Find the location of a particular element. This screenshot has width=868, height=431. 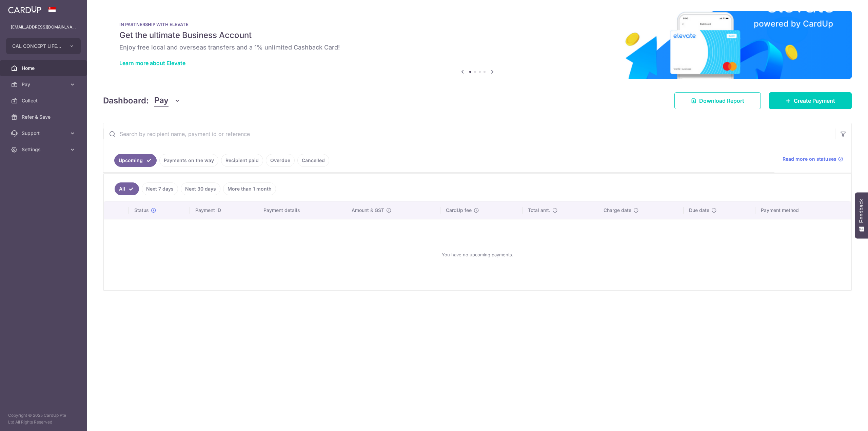

h6: Enjoy free local and overseas transfers and a 1% unlimited Cashback Card! is located at coordinates (478, 48).